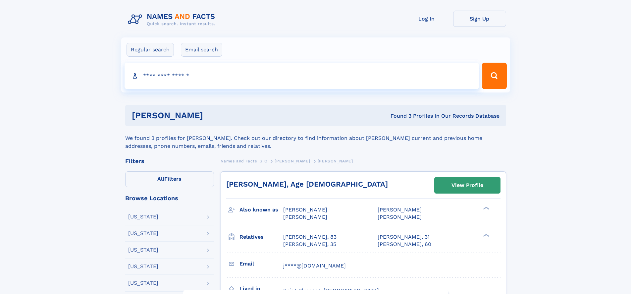 Image resolution: width=631 pixels, height=294 pixels. Describe the element at coordinates (261, 264) in the screenshot. I see `h3: Email` at that location.